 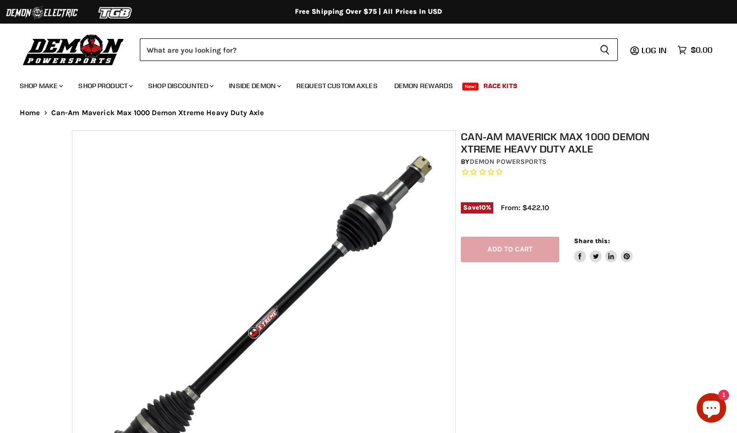 What do you see at coordinates (695, 50) in the screenshot?
I see `a: $0.00` at bounding box center [695, 50].